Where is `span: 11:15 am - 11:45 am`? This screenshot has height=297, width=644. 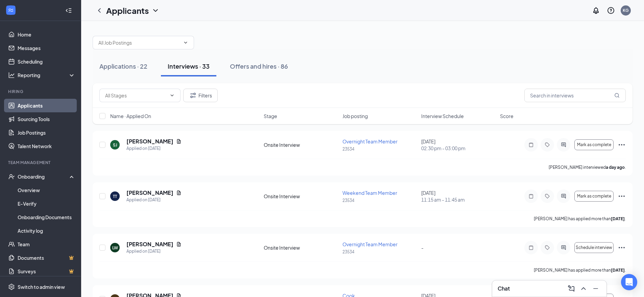 span: 11:15 am - 11:45 am is located at coordinates (459, 199).